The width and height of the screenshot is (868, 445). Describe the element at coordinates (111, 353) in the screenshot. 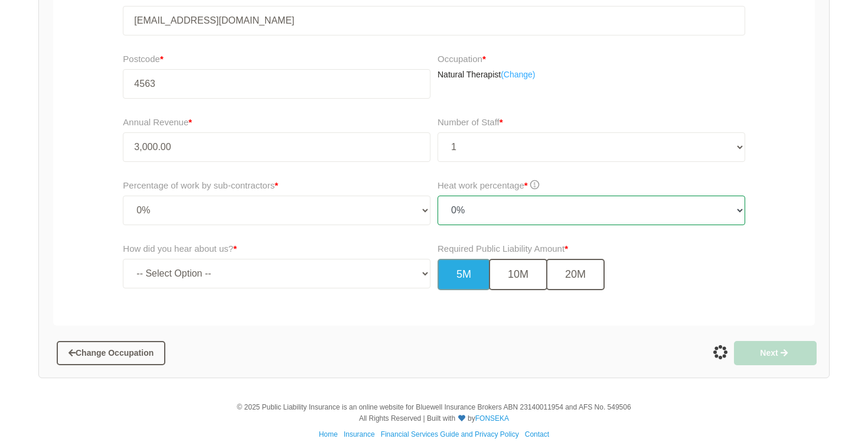

I see `button: Change Occupation` at that location.